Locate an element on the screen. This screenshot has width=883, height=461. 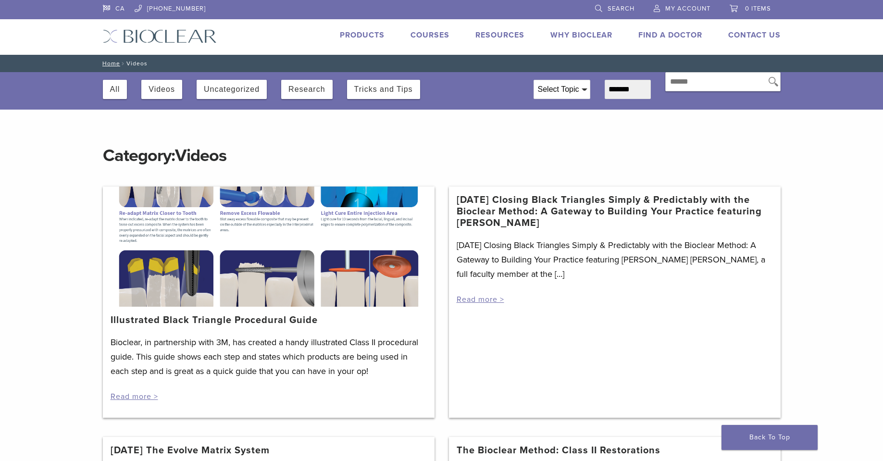
a: Illustrated Black Triangle Procedural Guide is located at coordinates (214, 320).